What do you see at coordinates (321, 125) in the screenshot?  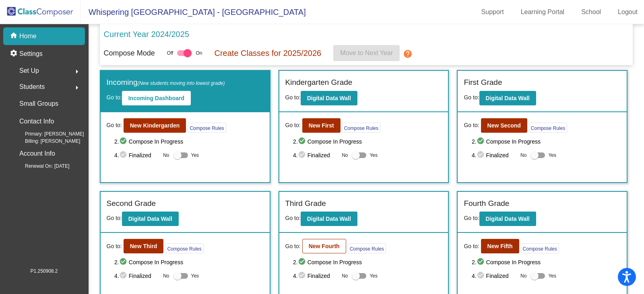 I see `b: New First` at bounding box center [321, 125].